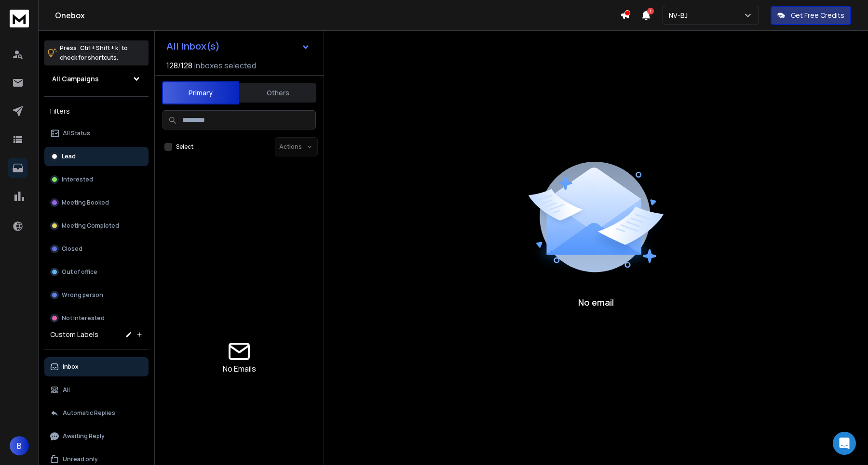  What do you see at coordinates (96, 157) in the screenshot?
I see `button: Lead` at bounding box center [96, 157].